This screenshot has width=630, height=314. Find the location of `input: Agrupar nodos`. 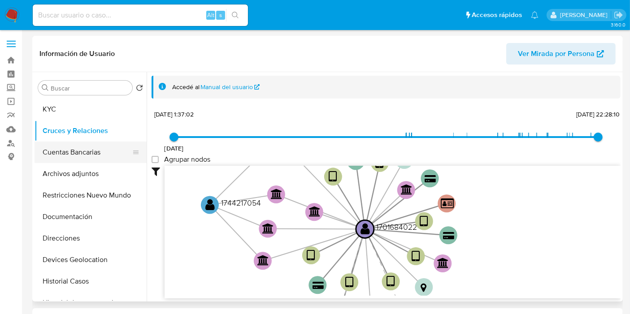

input: Agrupar nodos is located at coordinates (155, 160).